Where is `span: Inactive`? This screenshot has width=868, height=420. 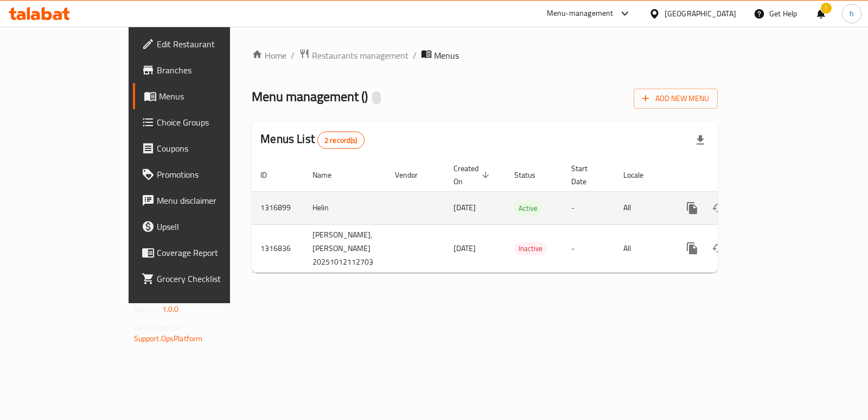
span: Inactive is located at coordinates (531, 248).